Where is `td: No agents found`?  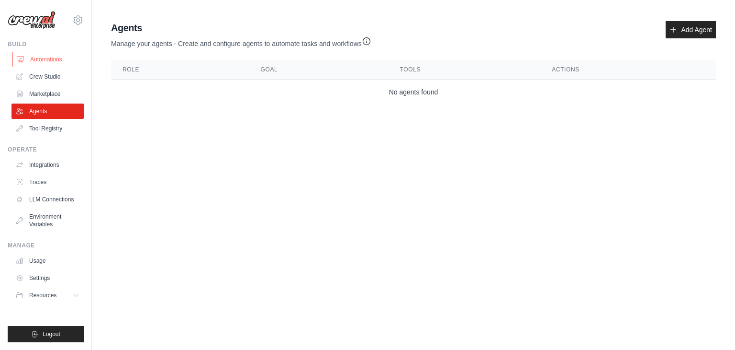
td: No agents found is located at coordinates (414, 92).